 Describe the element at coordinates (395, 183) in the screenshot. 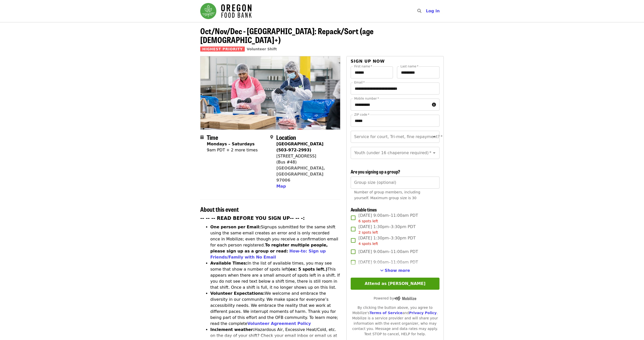

I see `input: [object Object]` at that location.